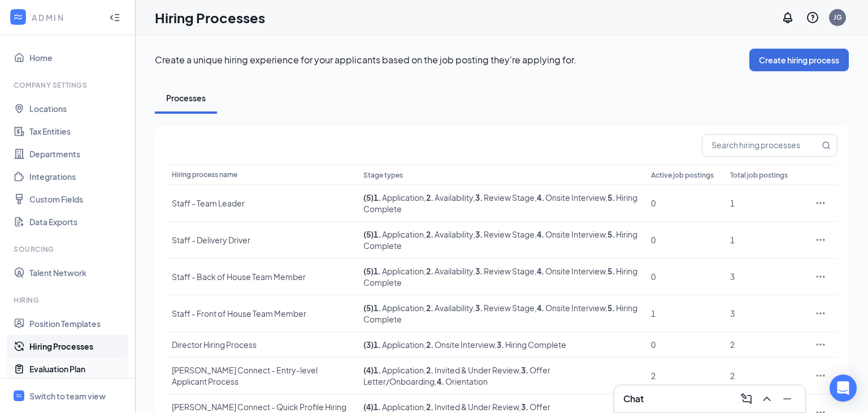 This screenshot has width=868, height=413. I want to click on th: Stage types, so click(501, 175).